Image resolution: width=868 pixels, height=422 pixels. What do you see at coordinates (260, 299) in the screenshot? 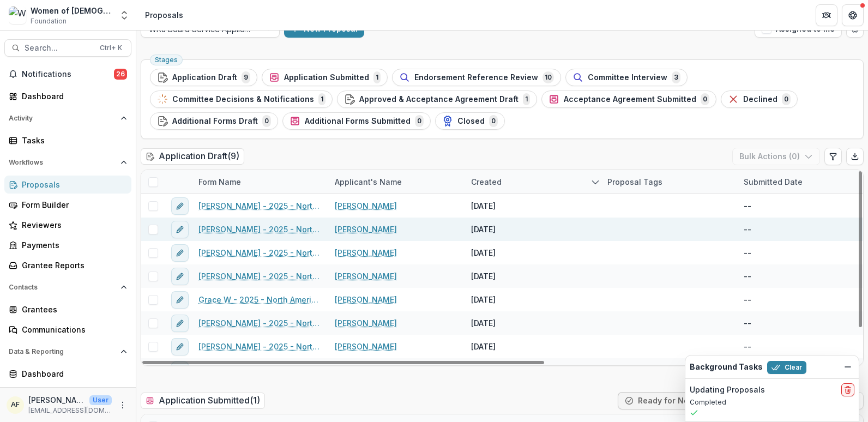
I see `a: Grace W - 2025 - North American Board Service Application 2026` at bounding box center [260, 299].